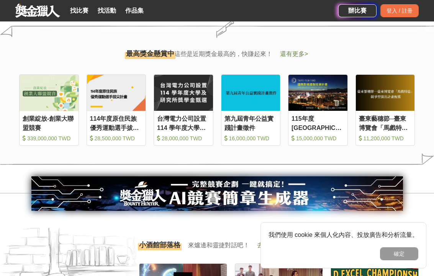 Image resolution: width=434 pixels, height=276 pixels. I want to click on a: 還有更多>, so click(294, 54).